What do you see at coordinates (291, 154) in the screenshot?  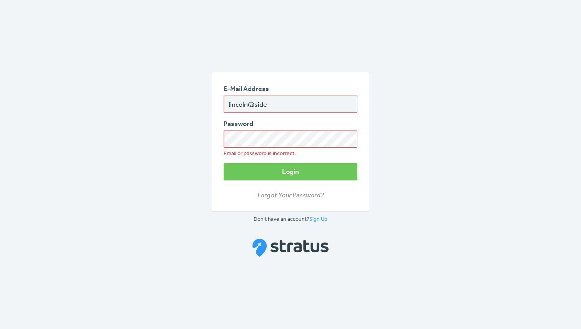 I see `div: Email or password is incorrect.` at bounding box center [291, 154].